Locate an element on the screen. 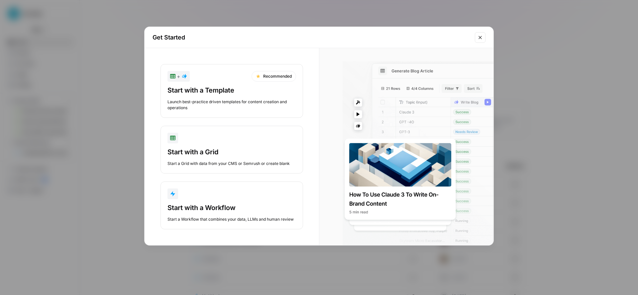  div: Start with a Workflow is located at coordinates (232, 208).